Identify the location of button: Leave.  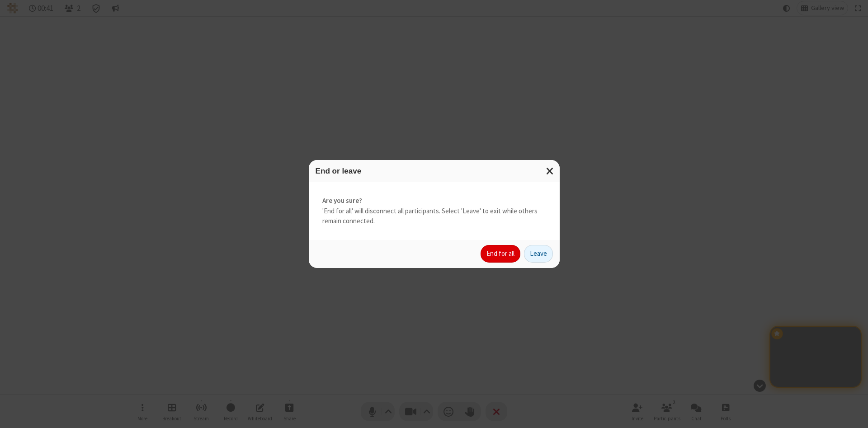
(538, 254).